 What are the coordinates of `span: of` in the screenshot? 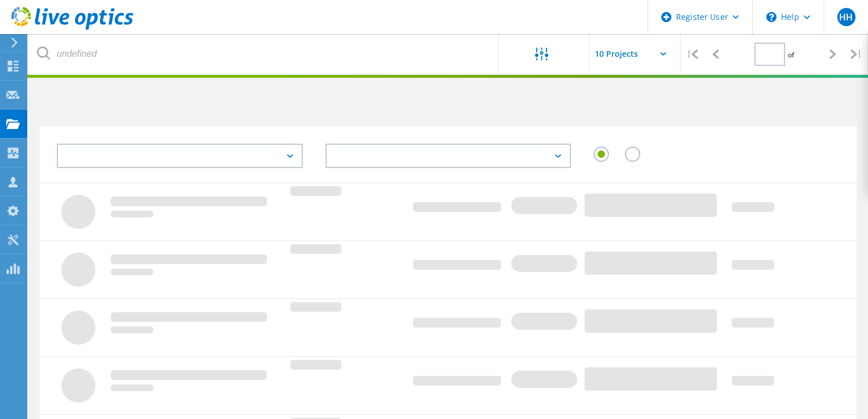 It's located at (790, 55).